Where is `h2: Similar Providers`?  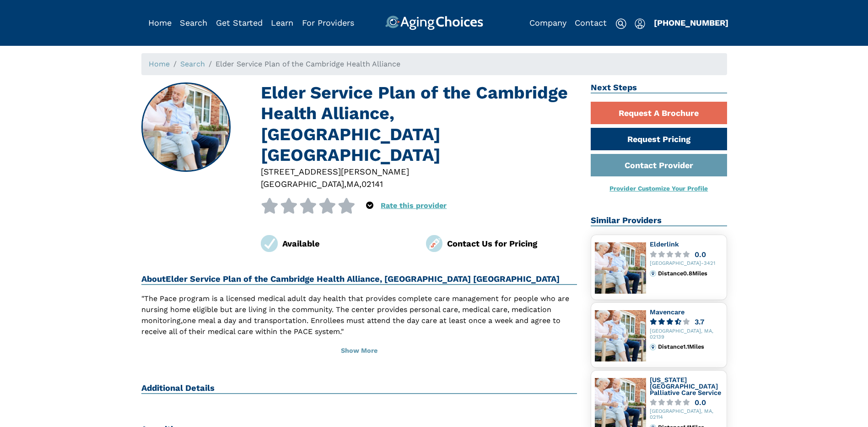 h2: Similar Providers is located at coordinates (659, 221).